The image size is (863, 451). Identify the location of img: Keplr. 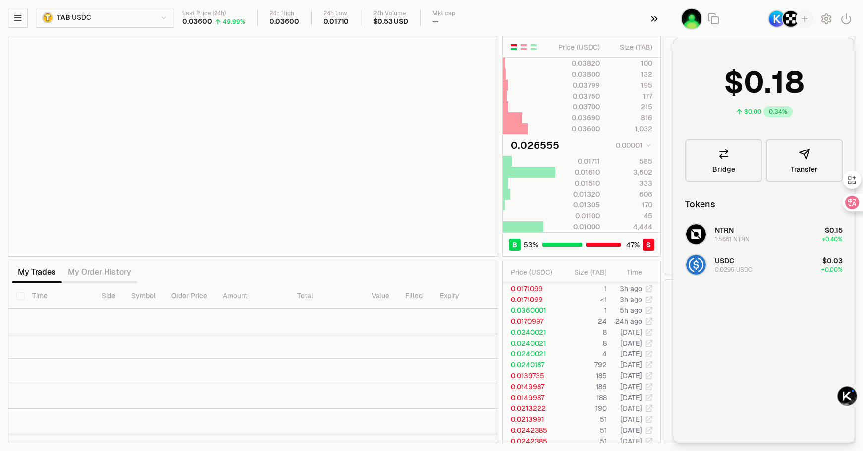
(777, 19).